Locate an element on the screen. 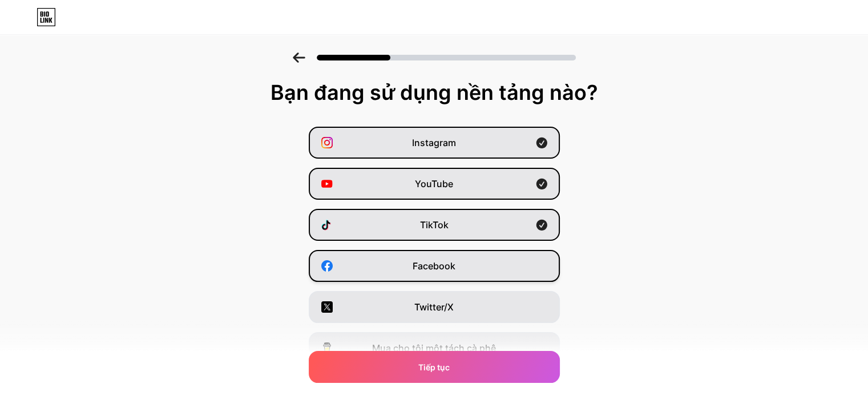 The image size is (868, 412). font: Instagram is located at coordinates (434, 143).